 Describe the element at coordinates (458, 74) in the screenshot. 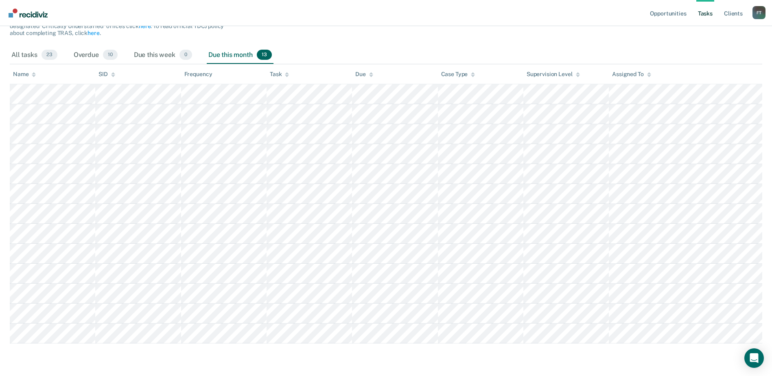

I see `div: Case Type` at that location.